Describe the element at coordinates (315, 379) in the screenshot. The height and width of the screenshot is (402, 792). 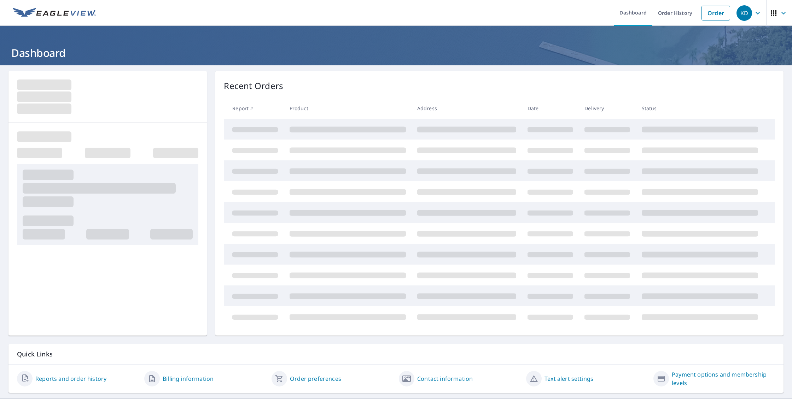
I see `a: Order preferences` at that location.